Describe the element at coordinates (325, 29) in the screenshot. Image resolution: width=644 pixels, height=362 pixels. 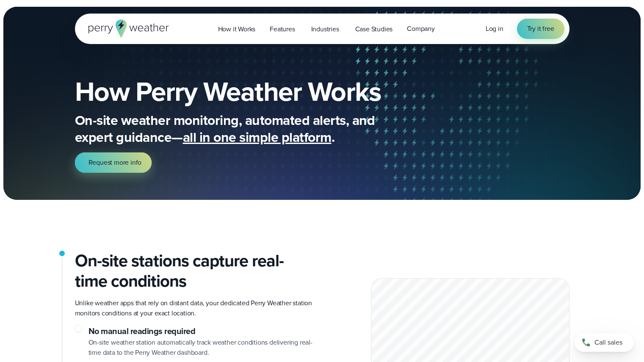
I see `span: Industries` at that location.